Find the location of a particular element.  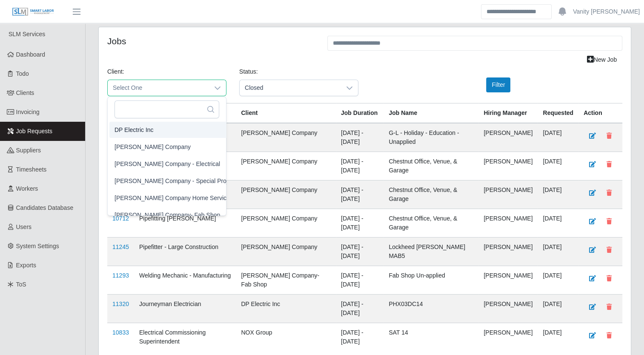

a: 10833 is located at coordinates (120, 332).